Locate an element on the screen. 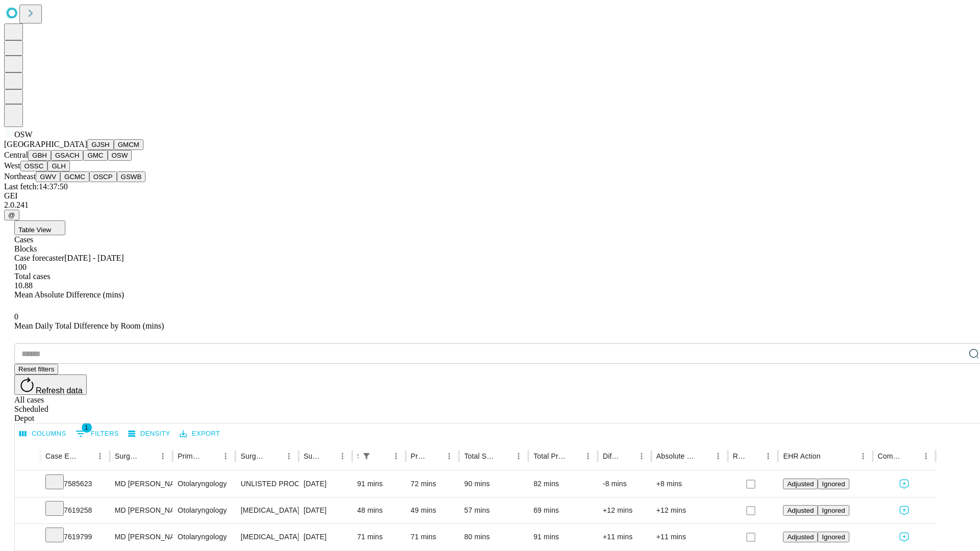 Image resolution: width=980 pixels, height=551 pixels. button: GMC is located at coordinates (95, 155).